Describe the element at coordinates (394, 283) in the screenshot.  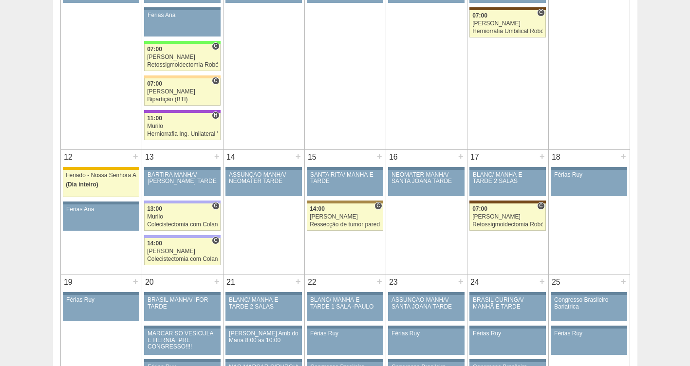
I see `div: 23` at that location.